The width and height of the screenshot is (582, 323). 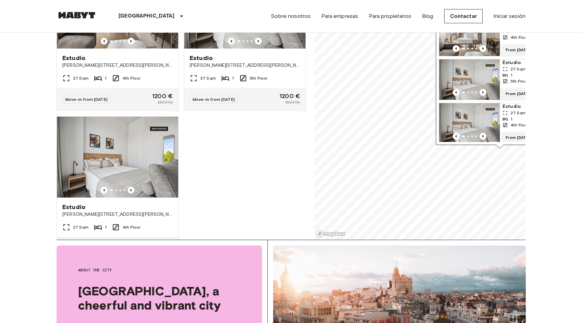 I want to click on a: Sobre nosotros, so click(x=291, y=16).